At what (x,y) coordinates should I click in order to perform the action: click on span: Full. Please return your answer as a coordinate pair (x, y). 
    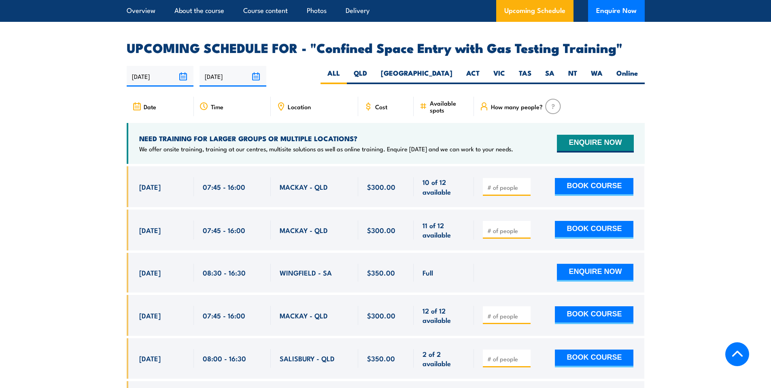
    Looking at the image, I should click on (428, 272).